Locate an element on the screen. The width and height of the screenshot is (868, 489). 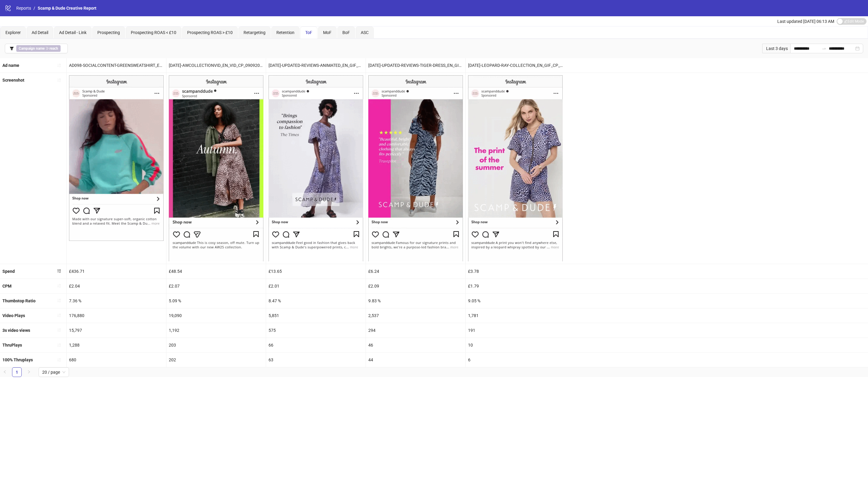
img: Screenshot 120232179650430005 is located at coordinates (516, 168).